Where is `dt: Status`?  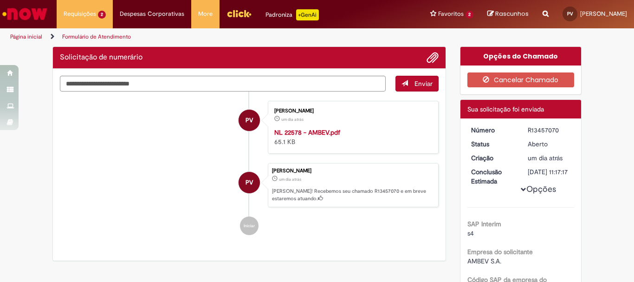 dt: Status is located at coordinates (492, 144).